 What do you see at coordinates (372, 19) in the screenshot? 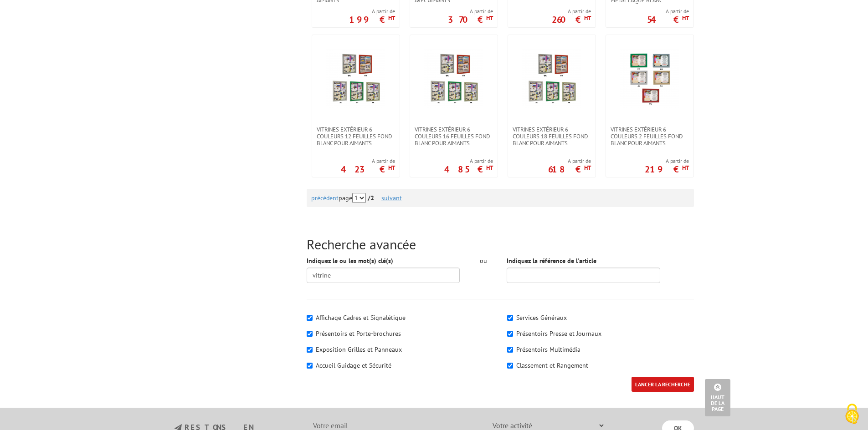
I see `p: 199 €` at bounding box center [372, 19].